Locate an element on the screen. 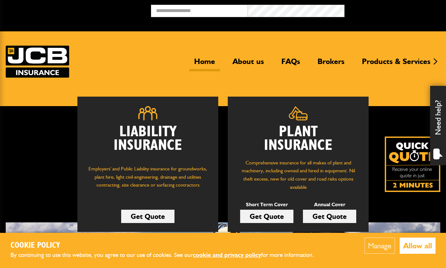 The image size is (446, 268). a: Brokers is located at coordinates (331, 64).